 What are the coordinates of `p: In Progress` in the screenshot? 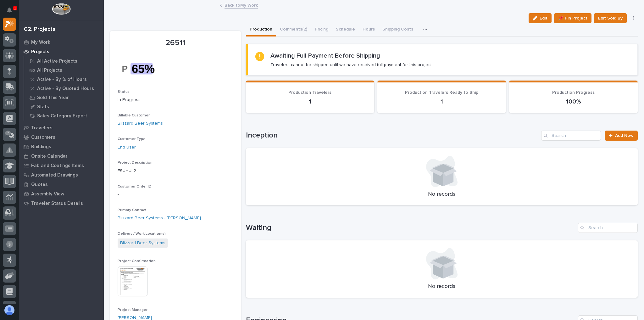 It's located at (175, 100).